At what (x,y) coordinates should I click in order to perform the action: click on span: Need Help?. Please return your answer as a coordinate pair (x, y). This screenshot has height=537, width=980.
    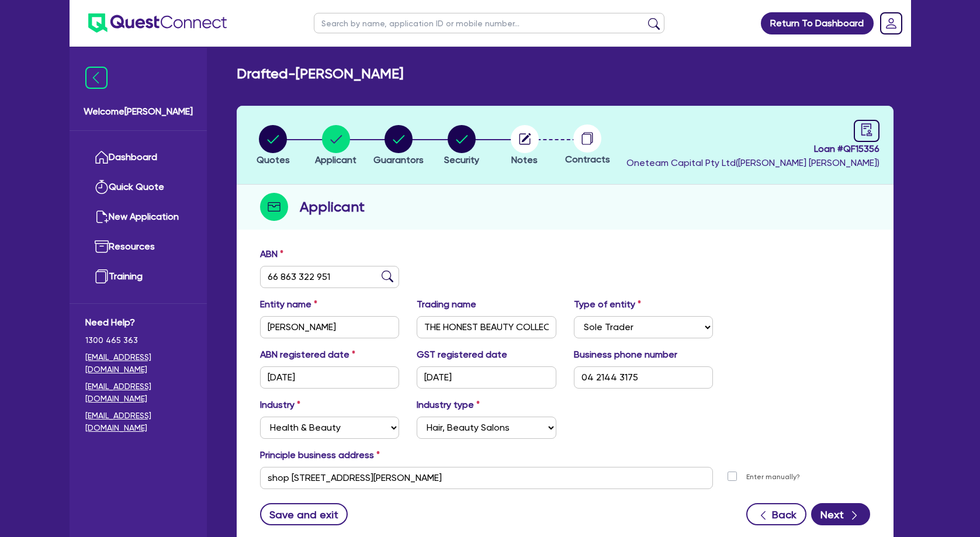
    Looking at the image, I should click on (138, 322).